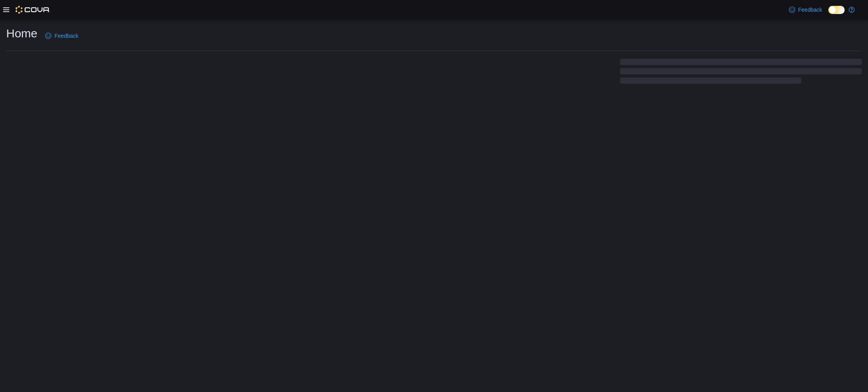 Image resolution: width=868 pixels, height=392 pixels. What do you see at coordinates (837, 9) in the screenshot?
I see `input: Dark Mode` at bounding box center [837, 9].